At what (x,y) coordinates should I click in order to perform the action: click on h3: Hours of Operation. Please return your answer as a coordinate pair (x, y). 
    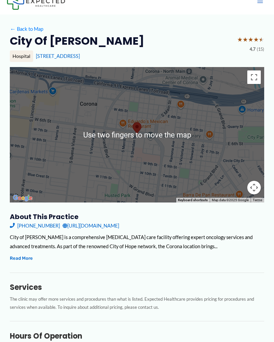
    Looking at the image, I should click on (137, 336).